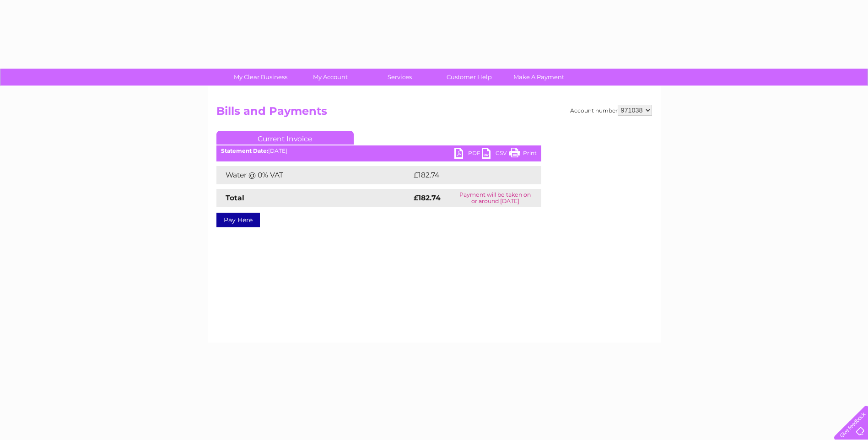  What do you see at coordinates (238, 220) in the screenshot?
I see `a: Pay Here` at bounding box center [238, 220].